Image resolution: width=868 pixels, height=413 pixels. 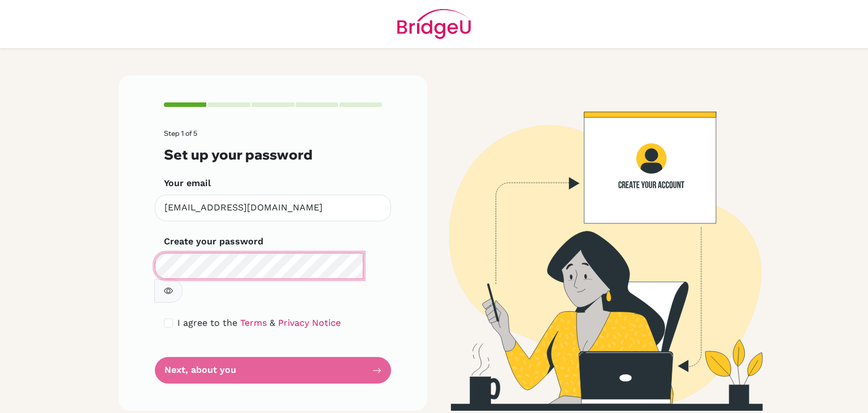 What do you see at coordinates (187, 183) in the screenshot?
I see `label: Your email` at bounding box center [187, 183].